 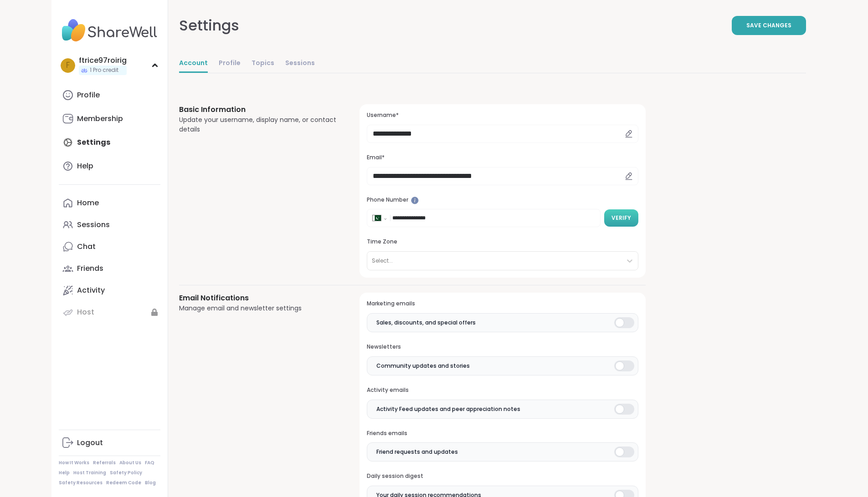 I want to click on a: Logout, so click(x=109, y=443).